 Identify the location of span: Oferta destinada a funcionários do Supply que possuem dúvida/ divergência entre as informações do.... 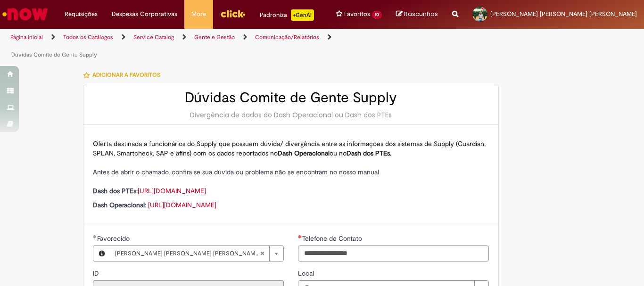
(289, 148).